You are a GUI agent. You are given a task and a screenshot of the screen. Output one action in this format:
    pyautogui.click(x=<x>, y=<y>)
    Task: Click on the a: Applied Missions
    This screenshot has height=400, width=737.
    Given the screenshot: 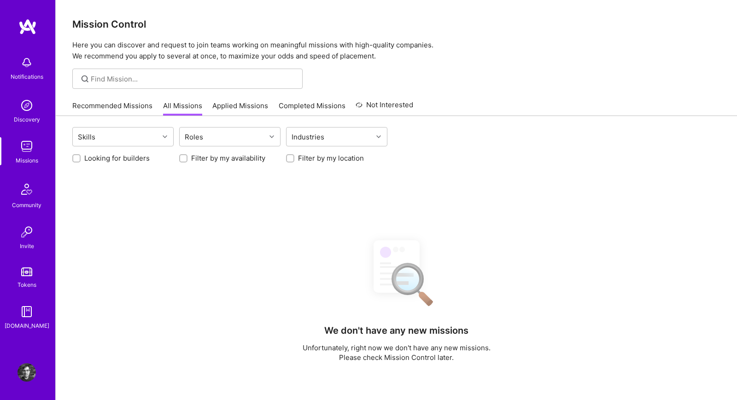 What is the action you would take?
    pyautogui.click(x=240, y=108)
    